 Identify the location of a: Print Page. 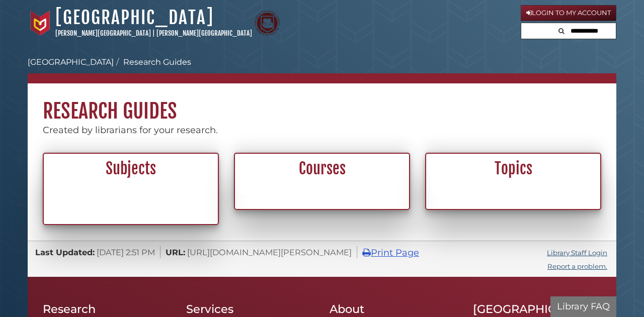
(390, 253).